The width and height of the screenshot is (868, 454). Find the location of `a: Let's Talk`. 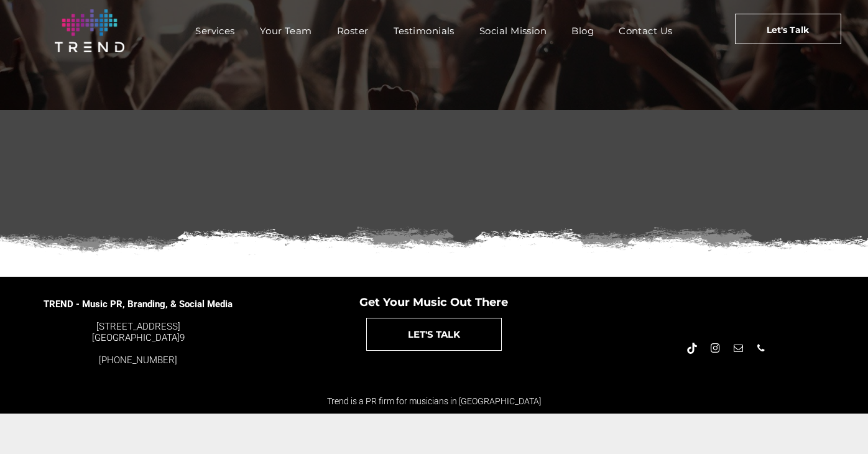

a: Let's Talk is located at coordinates (788, 28).